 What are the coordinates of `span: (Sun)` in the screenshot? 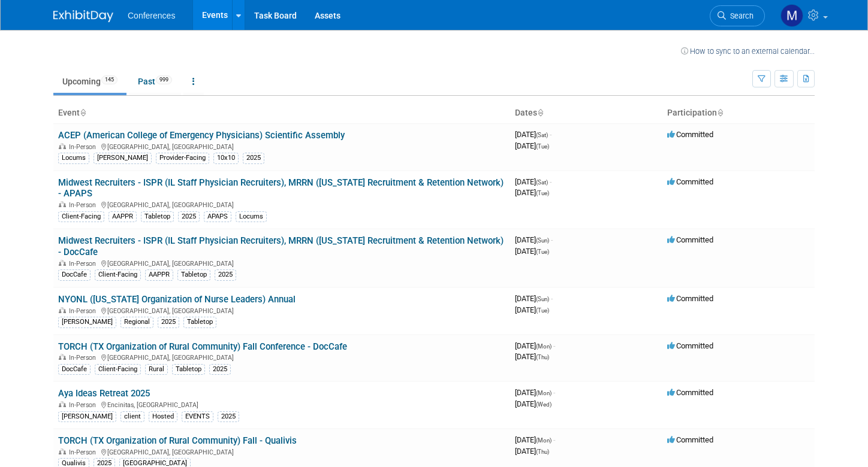 It's located at (542, 298).